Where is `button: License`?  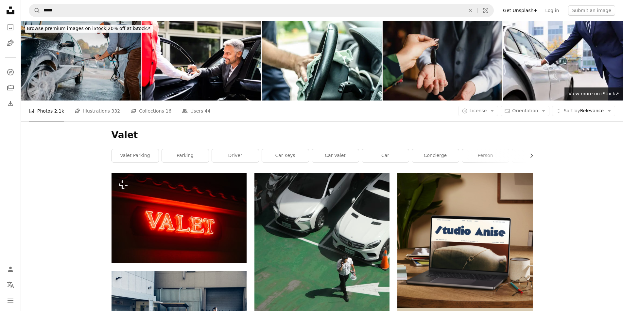
button: License is located at coordinates (478, 111).